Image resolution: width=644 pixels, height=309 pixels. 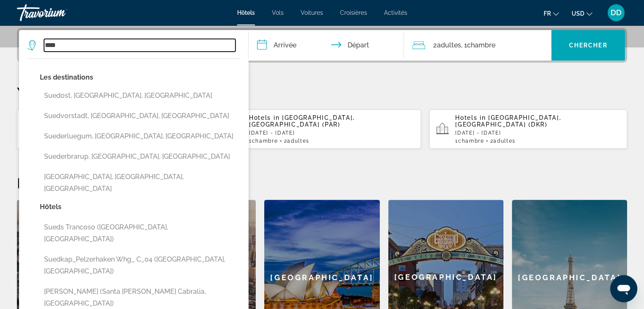 I want to click on a: Voitures, so click(x=311, y=13).